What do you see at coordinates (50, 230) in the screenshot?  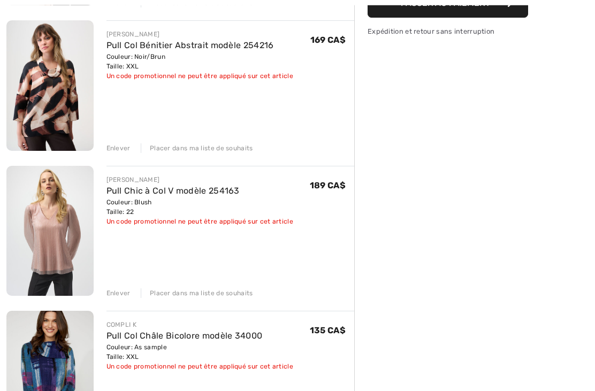 I see `img: Pull Chic à Col V modèle 254163` at bounding box center [50, 230].